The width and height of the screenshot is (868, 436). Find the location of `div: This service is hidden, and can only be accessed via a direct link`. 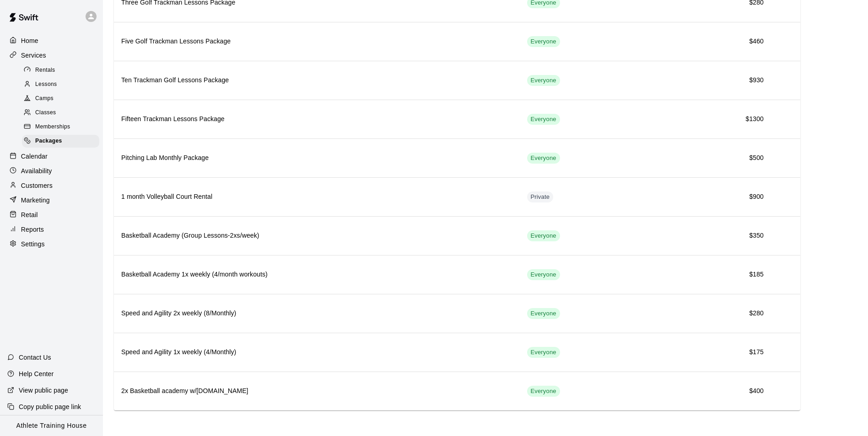

div: This service is hidden, and can only be accessed via a direct link is located at coordinates (541, 197).